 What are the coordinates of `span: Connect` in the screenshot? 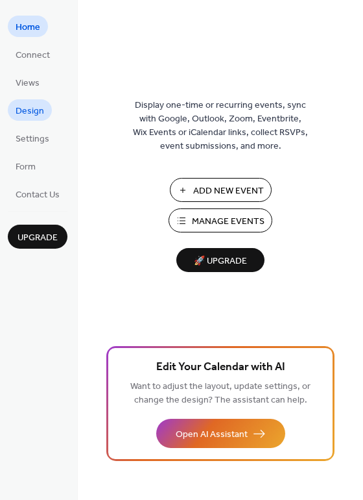 It's located at (32, 55).